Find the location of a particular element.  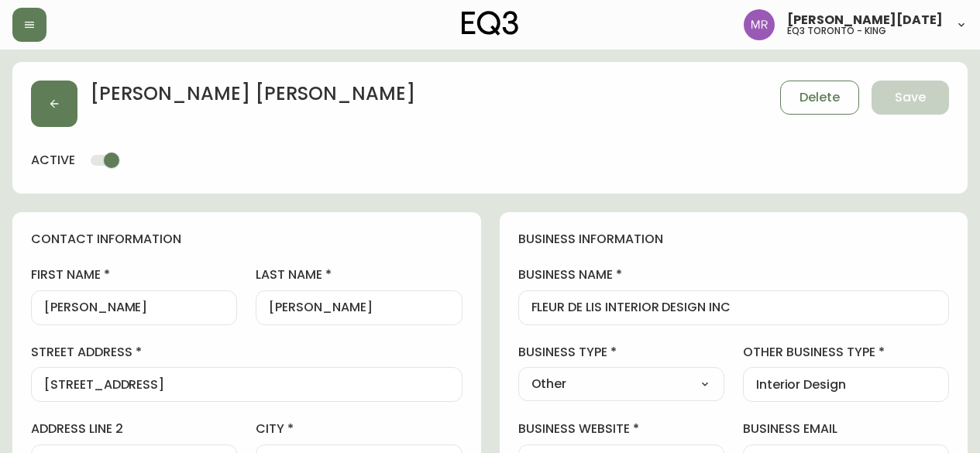

label: business email is located at coordinates (845, 429).